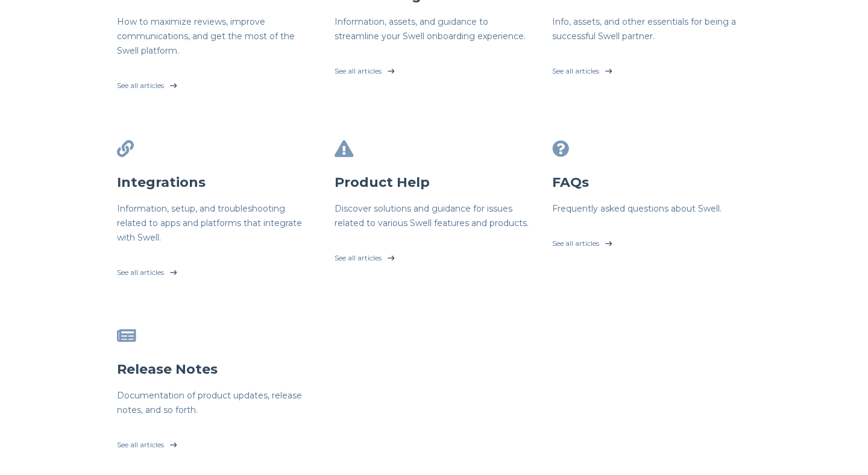 The width and height of the screenshot is (868, 475). What do you see at coordinates (216, 403) in the screenshot?
I see `h6: Documentation of product updates, release notes, and so forth.` at bounding box center [216, 403].